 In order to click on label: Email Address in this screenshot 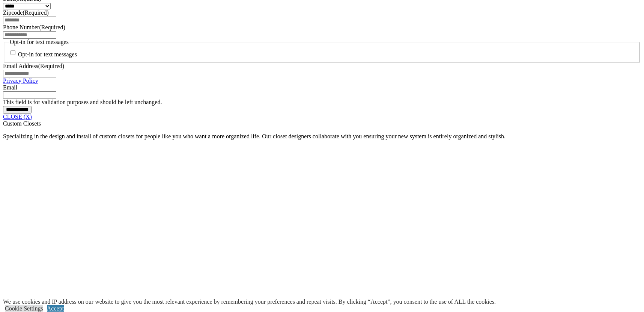, I will do `click(33, 66)`.